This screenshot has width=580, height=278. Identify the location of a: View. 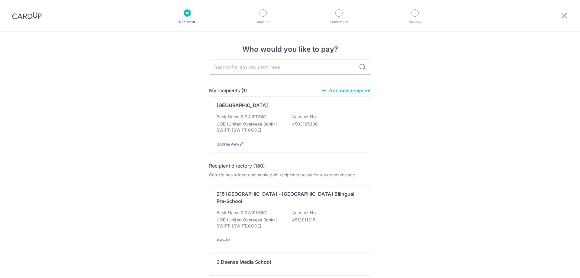
(221, 240).